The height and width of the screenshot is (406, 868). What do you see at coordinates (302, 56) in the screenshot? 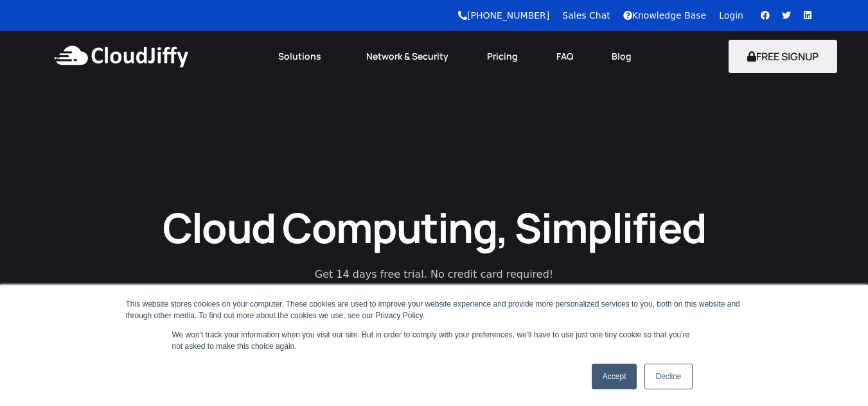
I see `a: Solutions` at bounding box center [302, 56].